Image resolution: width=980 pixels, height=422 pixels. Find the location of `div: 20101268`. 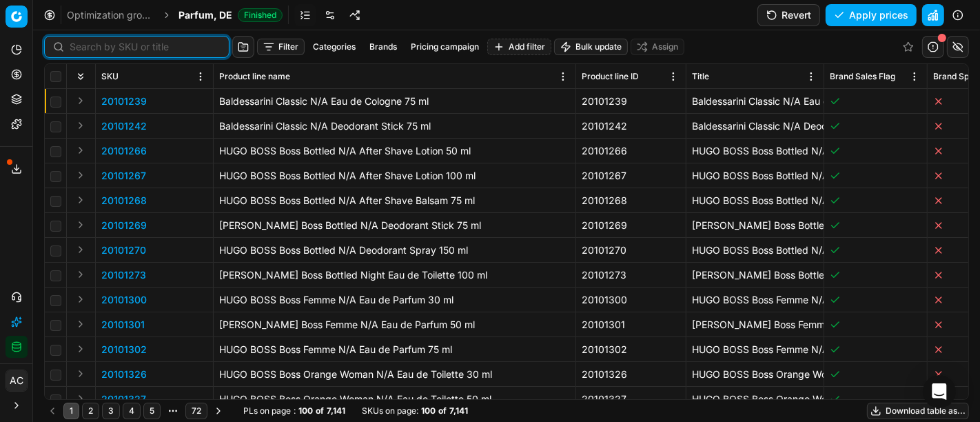

div: 20101268 is located at coordinates (631, 201).